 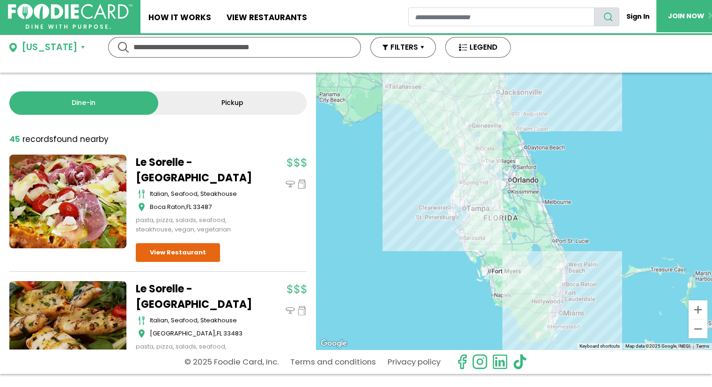 I want to click on a: Privacy policy, so click(x=414, y=362).